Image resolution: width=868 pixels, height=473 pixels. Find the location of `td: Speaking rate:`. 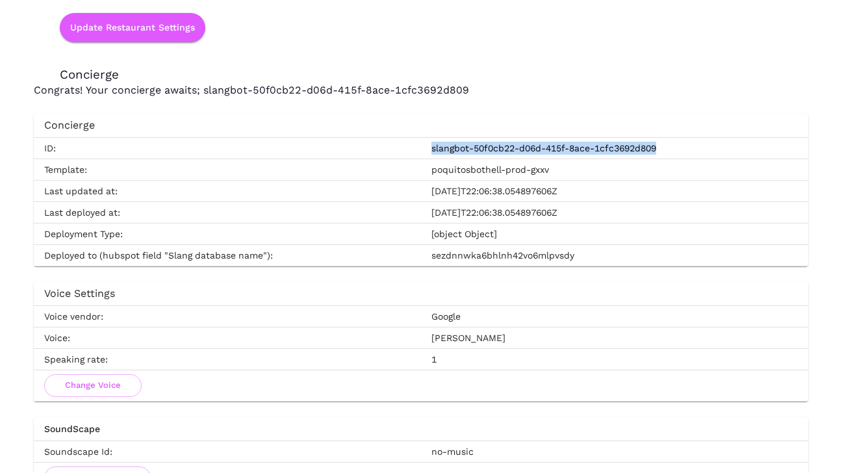

td: Speaking rate: is located at coordinates (227, 360).